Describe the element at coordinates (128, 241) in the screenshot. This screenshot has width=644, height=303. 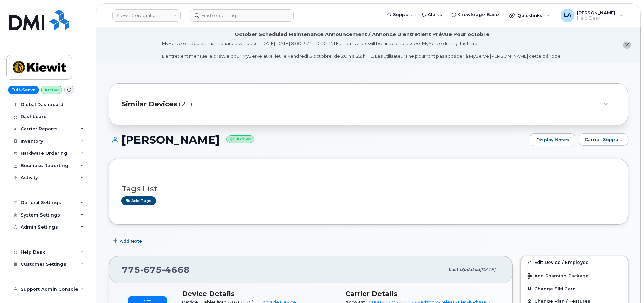
I see `button: Add Note` at that location.